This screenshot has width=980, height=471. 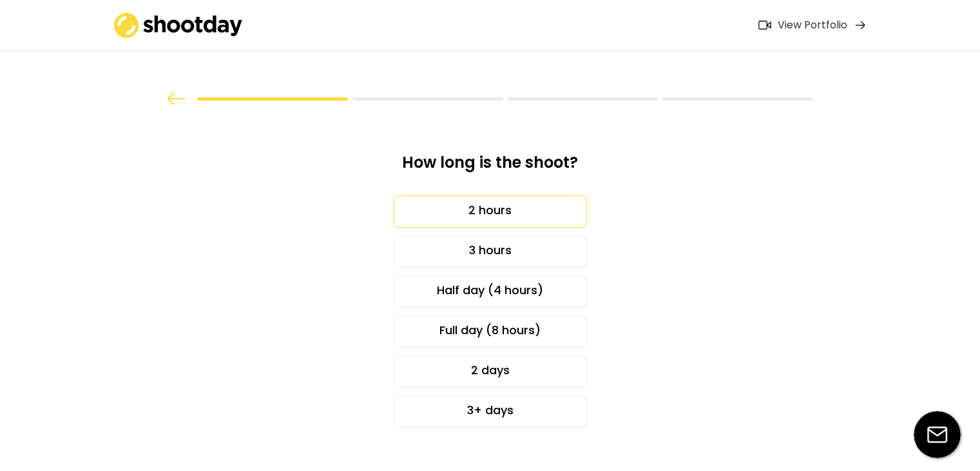 What do you see at coordinates (937, 434) in the screenshot?
I see `img: email-icon%20%281%29.svg` at bounding box center [937, 434].